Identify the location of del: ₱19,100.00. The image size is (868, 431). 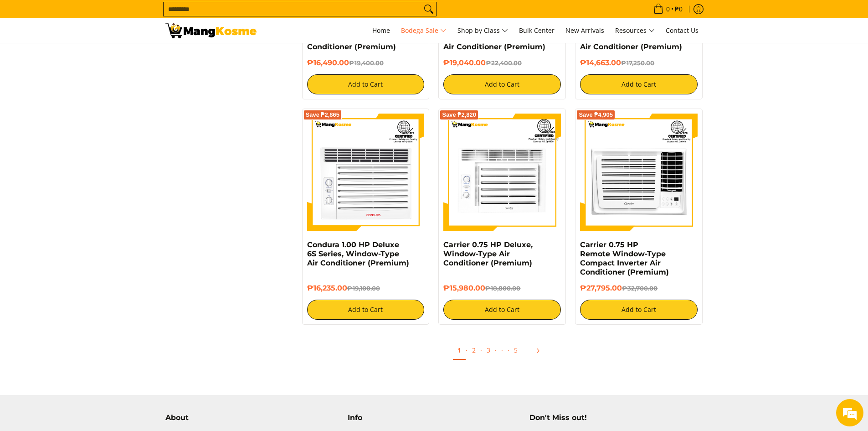
(364, 288).